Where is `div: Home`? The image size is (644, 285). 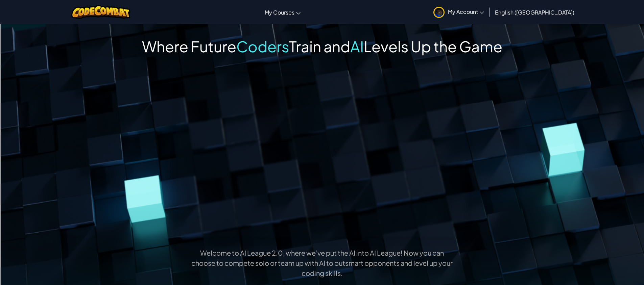 div: Home is located at coordinates (72, 6).